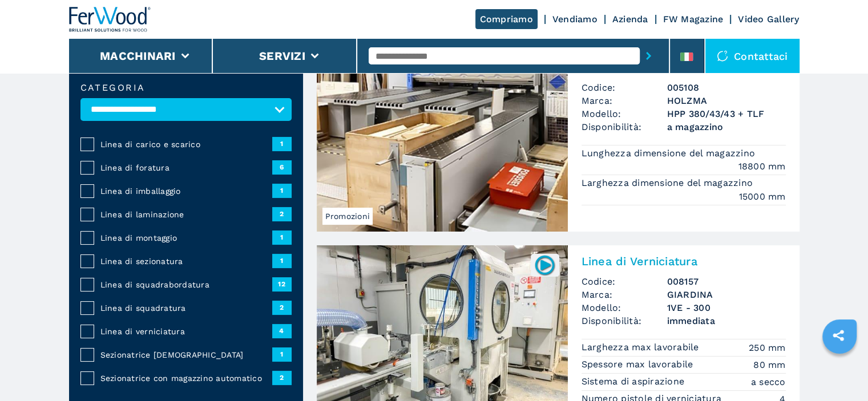 Image resolution: width=868 pixels, height=401 pixels. I want to click on span: Linea di carico e scarico, so click(186, 144).